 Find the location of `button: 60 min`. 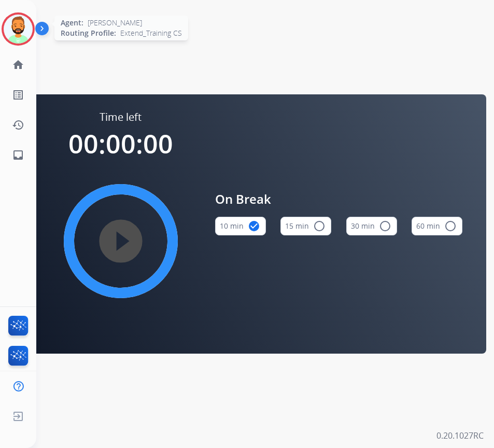

button: 60 min is located at coordinates (437, 226).